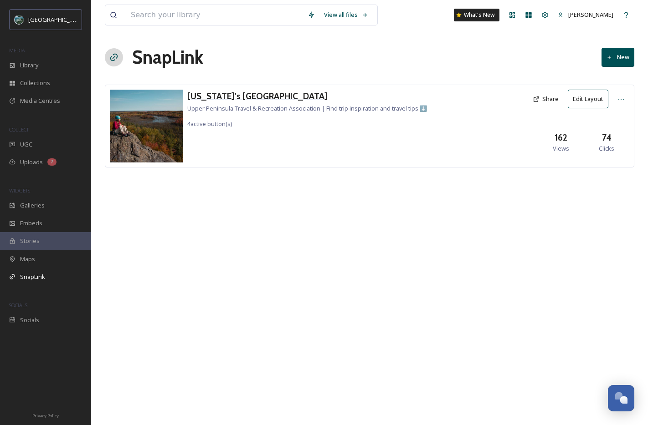 The height and width of the screenshot is (425, 648). I want to click on span: Uploads, so click(31, 162).